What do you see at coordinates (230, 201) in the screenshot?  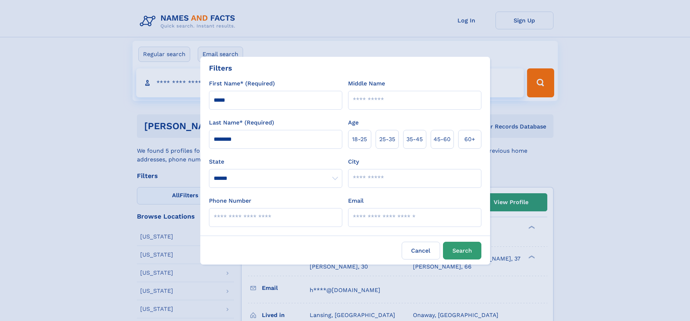 I see `label: Phone Number` at bounding box center [230, 201].